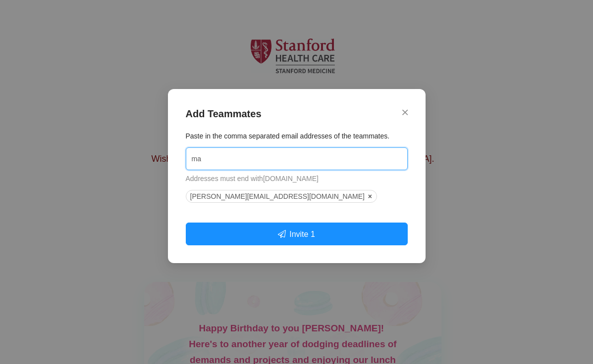  Describe the element at coordinates (296, 136) in the screenshot. I see `p: Paste in the comma separated email addresses of the teammates.` at that location.